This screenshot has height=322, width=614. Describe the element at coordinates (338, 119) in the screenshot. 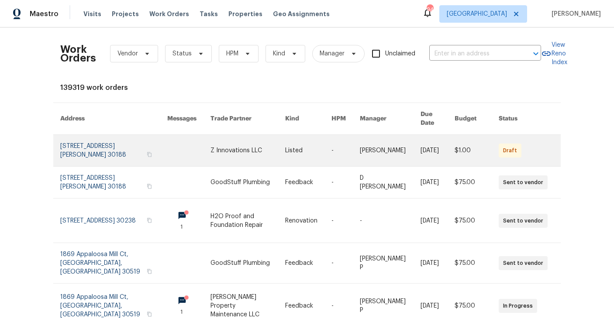

I see `th: HPM` at that location.